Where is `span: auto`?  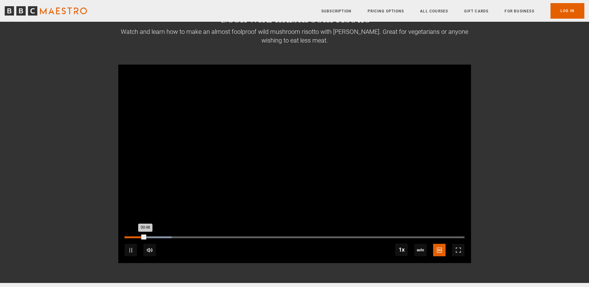 span: auto is located at coordinates (420, 250).